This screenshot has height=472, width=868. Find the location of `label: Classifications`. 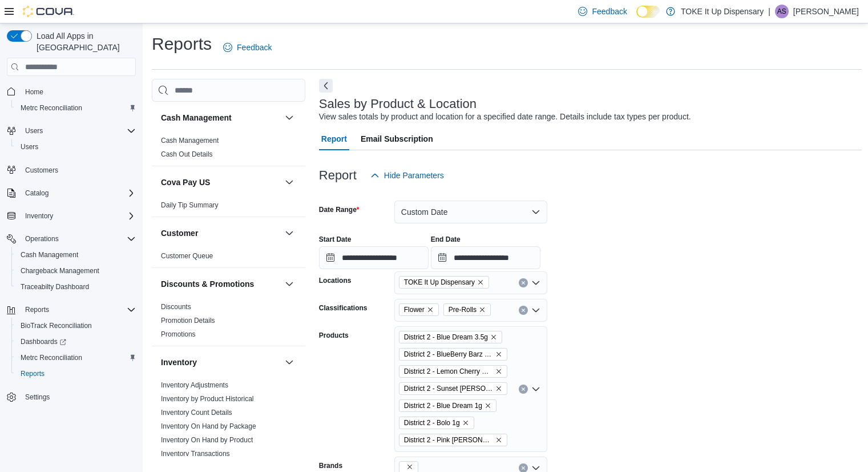

label: Classifications is located at coordinates (343, 308).